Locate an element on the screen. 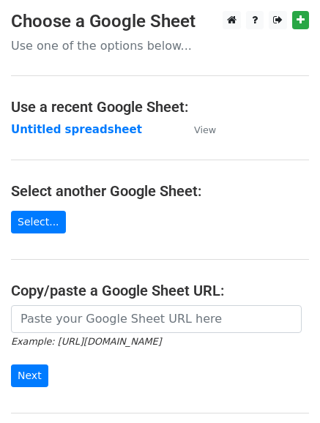 The height and width of the screenshot is (423, 320). small: View is located at coordinates (205, 129).